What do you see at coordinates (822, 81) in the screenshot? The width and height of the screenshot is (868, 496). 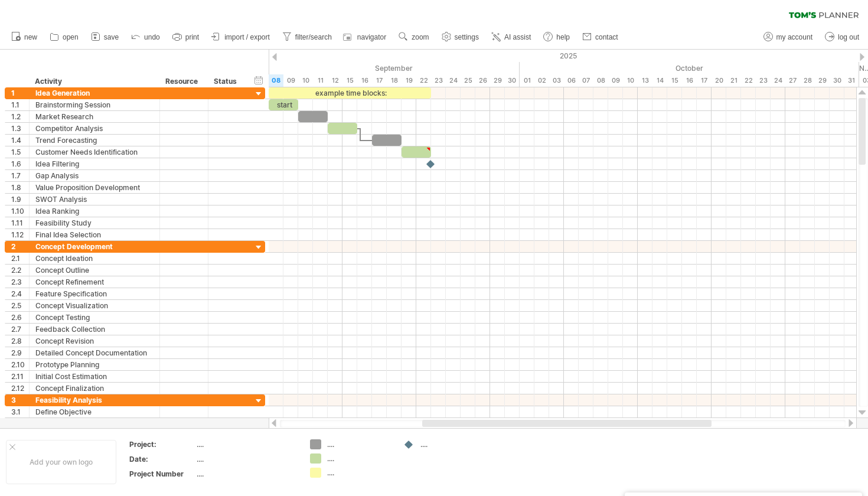 I see `div: Wednesday, 29 October 2025` at bounding box center [822, 81].